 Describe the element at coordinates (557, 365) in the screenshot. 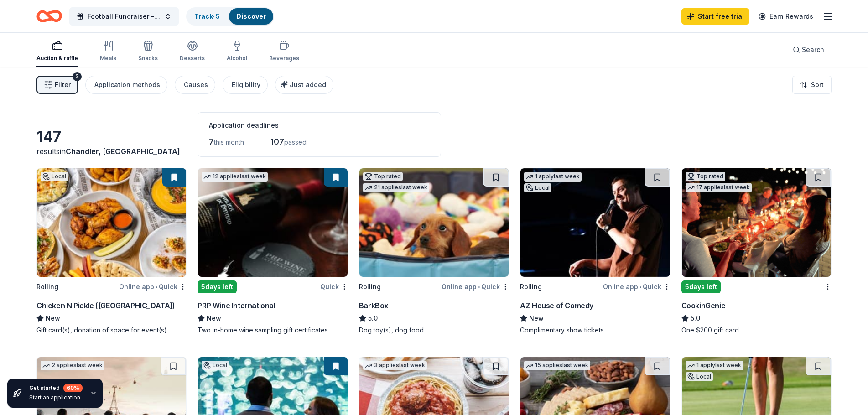

I see `div: 15 applies last week` at that location.